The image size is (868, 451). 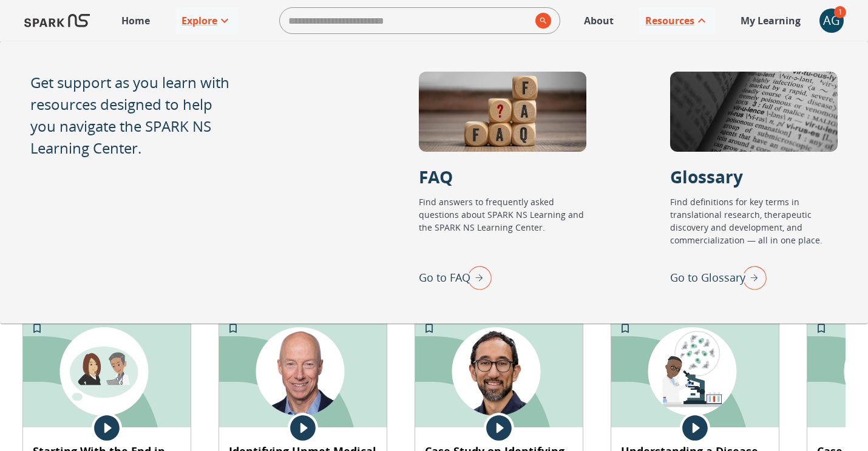 What do you see at coordinates (599, 21) in the screenshot?
I see `p: About` at bounding box center [599, 21].